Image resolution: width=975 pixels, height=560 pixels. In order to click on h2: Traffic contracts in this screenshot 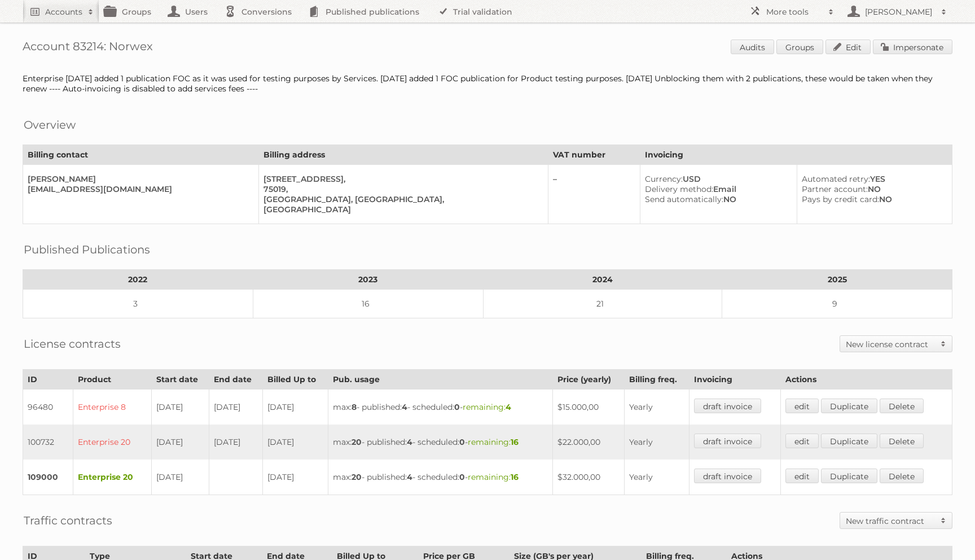, I will do `click(68, 521)`.